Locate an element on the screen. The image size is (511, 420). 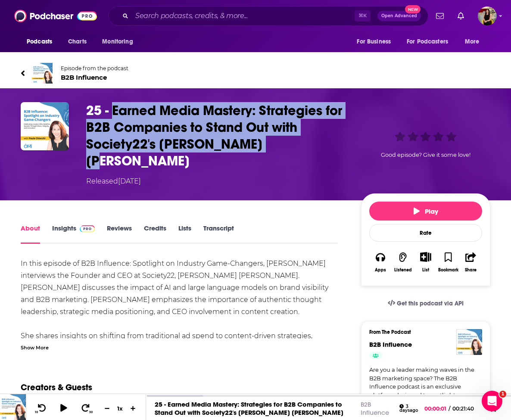
a: Credits is located at coordinates (155, 234).